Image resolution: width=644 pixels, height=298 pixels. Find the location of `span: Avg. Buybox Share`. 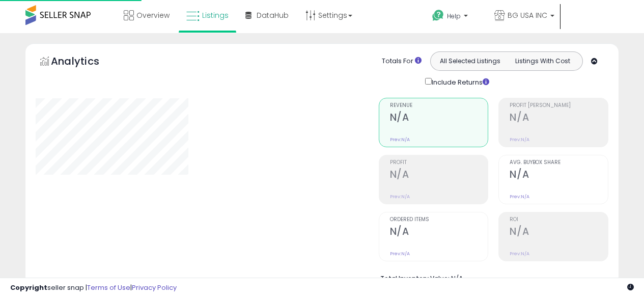

span: Avg. Buybox Share is located at coordinates (558, 163).